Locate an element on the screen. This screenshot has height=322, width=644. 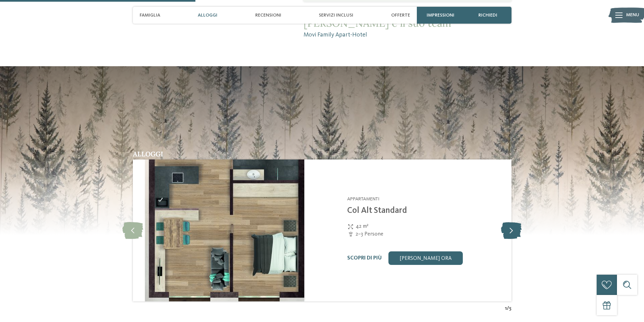
span: Appartamenti is located at coordinates (363, 199).